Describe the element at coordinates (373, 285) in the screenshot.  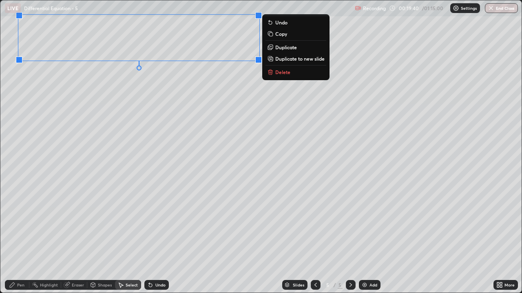
I see `div: Add` at that location.